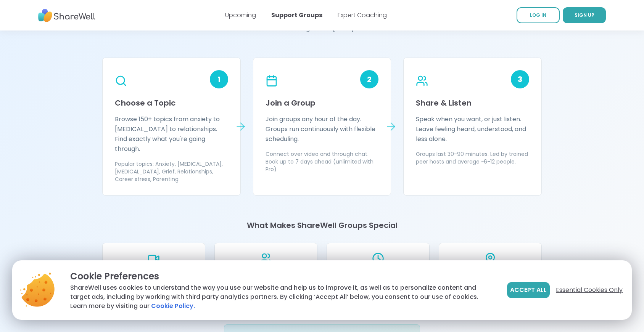 The width and height of the screenshot is (644, 332). I want to click on h3: Choose a Topic, so click(171, 103).